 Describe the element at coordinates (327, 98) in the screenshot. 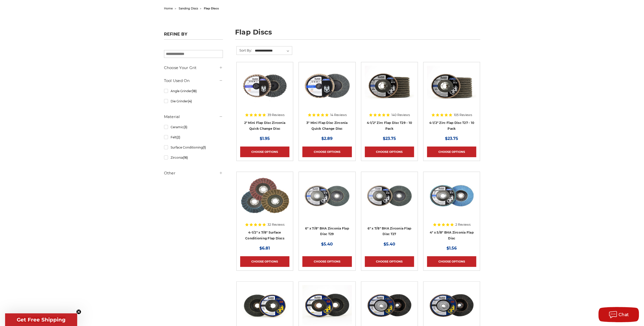

I see `a: BHA 3" Quick Change 60 Grit Flap Disc for Fine Grinding and Finishing` at that location.